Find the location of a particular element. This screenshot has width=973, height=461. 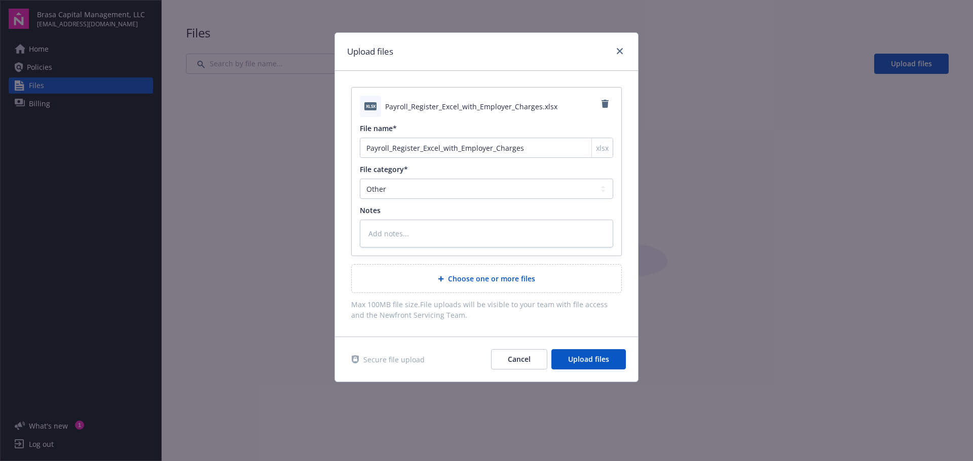

span: Choose one or more files is located at coordinates (491, 279).